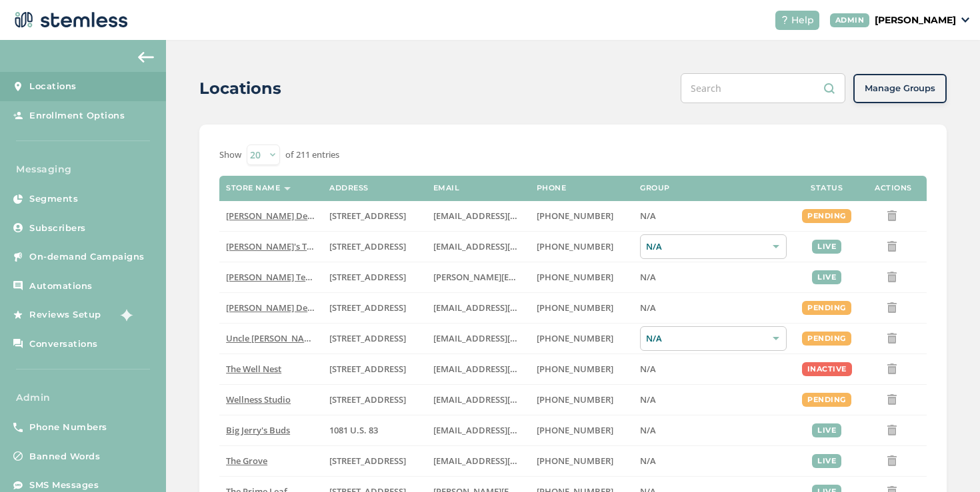 This screenshot has width=980, height=492. Describe the element at coordinates (87, 257) in the screenshot. I see `span: On-demand Campaigns` at that location.